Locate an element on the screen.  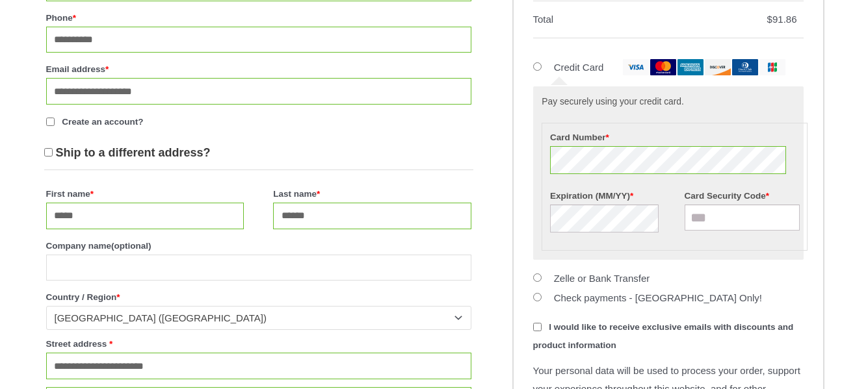
label: Last name is located at coordinates (372, 194).